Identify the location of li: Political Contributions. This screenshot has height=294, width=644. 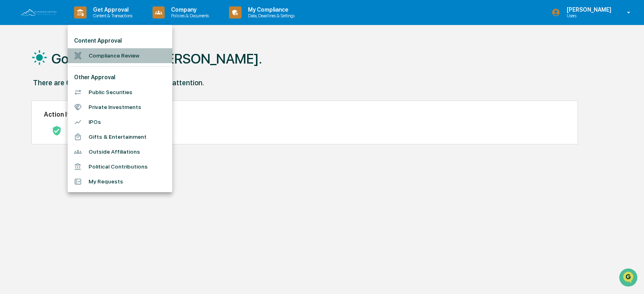
(120, 166).